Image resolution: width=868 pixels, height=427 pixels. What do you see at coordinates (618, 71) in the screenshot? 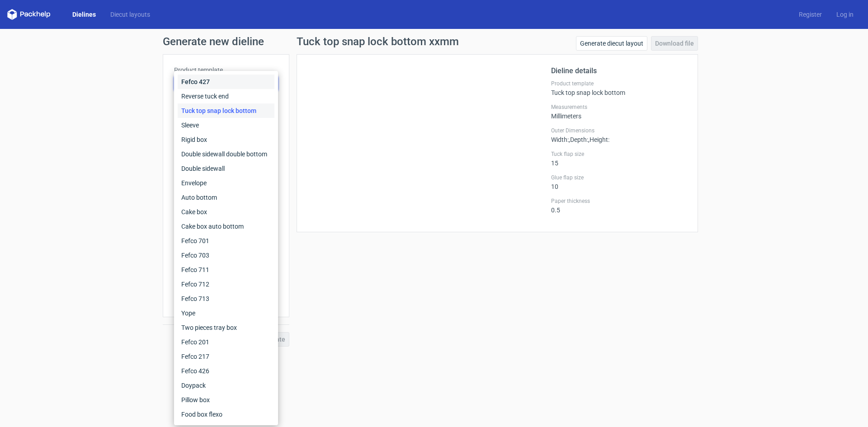
I see `h2: Dieline details` at bounding box center [618, 71].